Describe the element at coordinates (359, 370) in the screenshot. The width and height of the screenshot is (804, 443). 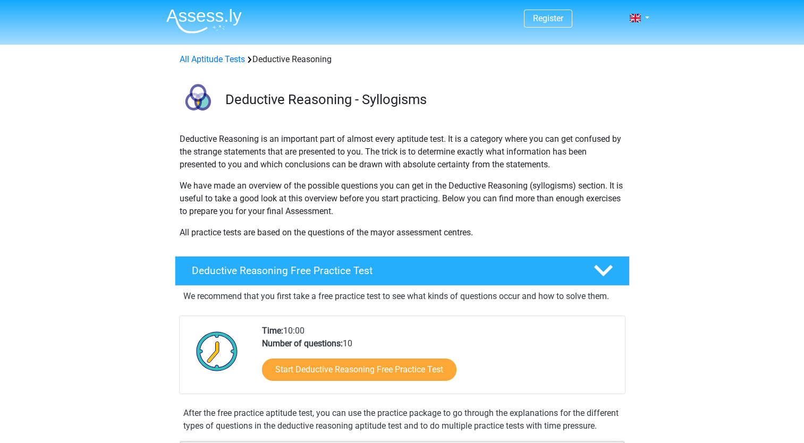
I see `a: Start Deductive Reasoning Free Practice Test` at that location.